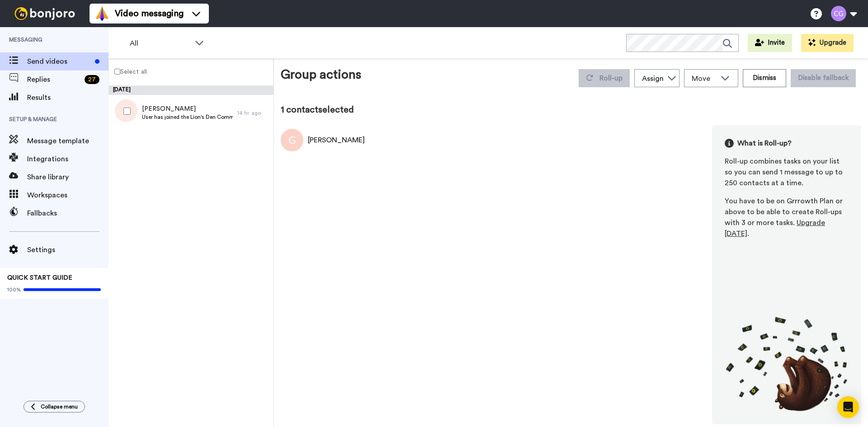 This screenshot has height=427, width=868. What do you see at coordinates (704, 79) in the screenshot?
I see `span: Move` at bounding box center [704, 79].